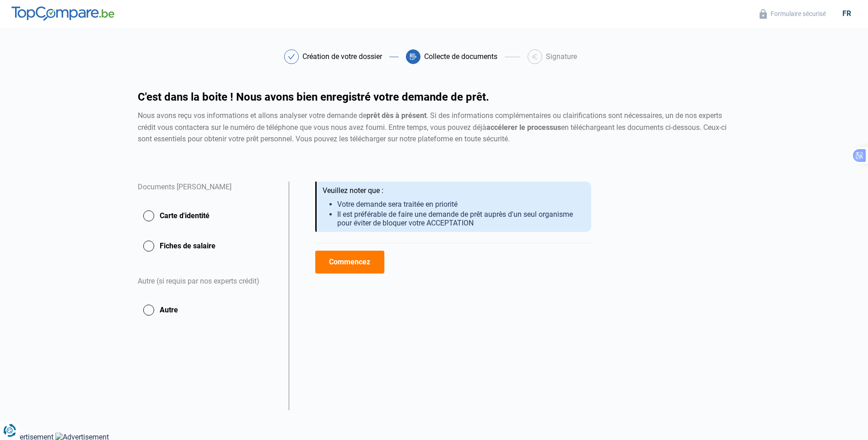 Image resolution: width=868 pixels, height=440 pixels. Describe the element at coordinates (207, 216) in the screenshot. I see `button: Carte d'identité` at that location.